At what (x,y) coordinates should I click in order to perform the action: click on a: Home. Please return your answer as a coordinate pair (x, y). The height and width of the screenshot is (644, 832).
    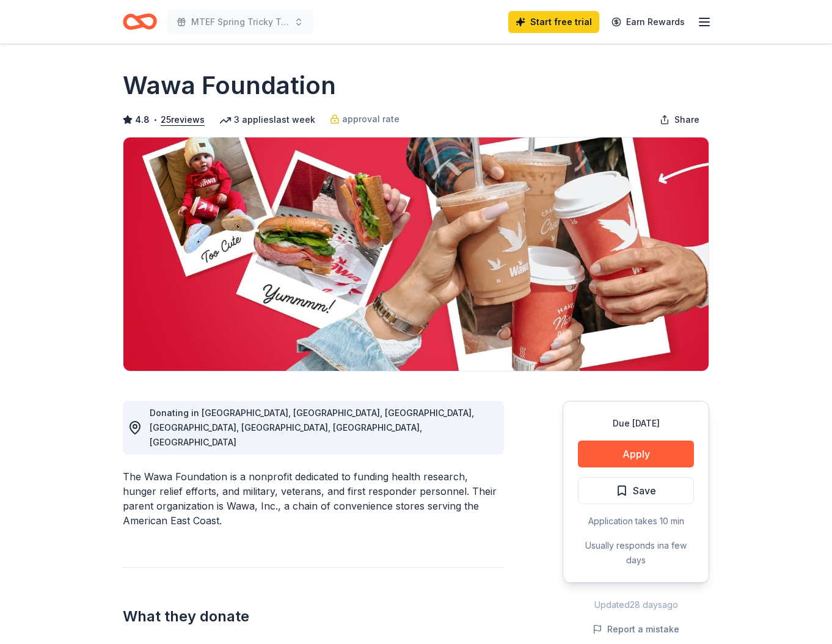
    Looking at the image, I should click on (140, 22).